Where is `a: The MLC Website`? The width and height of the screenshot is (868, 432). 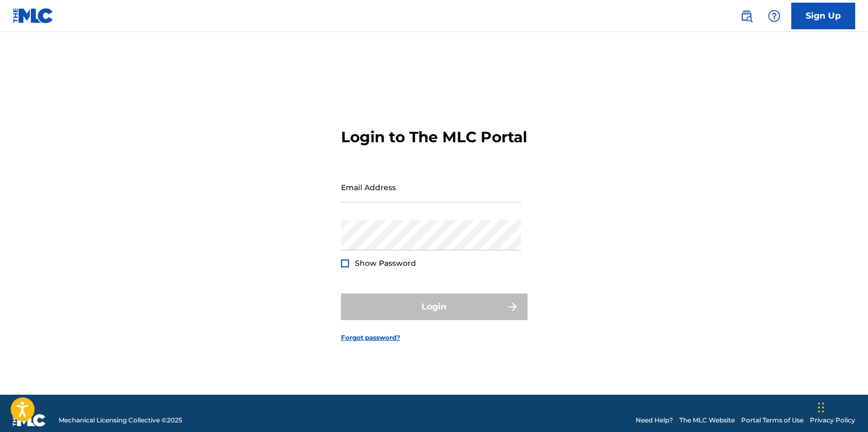 a: The MLC Website is located at coordinates (707, 420).